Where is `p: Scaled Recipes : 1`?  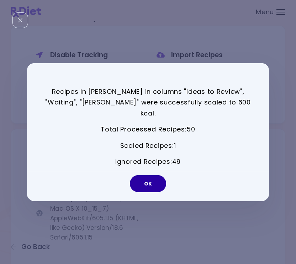 p: Scaled Recipes : 1 is located at coordinates (148, 146).